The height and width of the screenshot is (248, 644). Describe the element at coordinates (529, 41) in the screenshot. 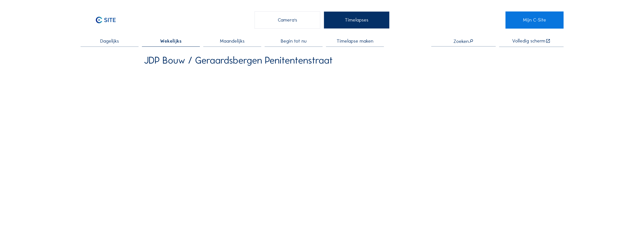

I see `div: Volledig scherm` at that location.